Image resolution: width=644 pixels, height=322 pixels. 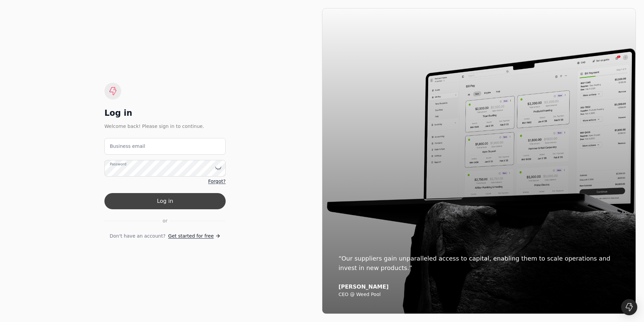 I want to click on div: “Our suppliers gain unparalleled access to capital, enabling them to scale operations and invest ..., so click(x=479, y=264).